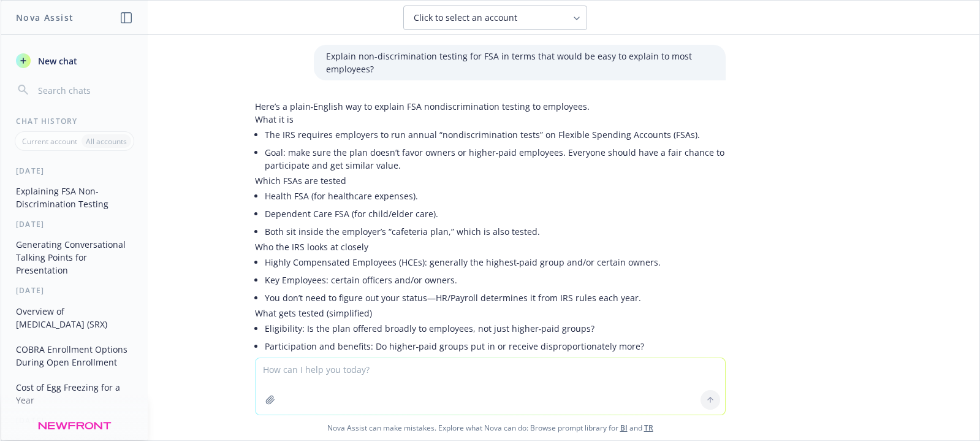 This screenshot has width=980, height=441. What do you see at coordinates (520, 63) in the screenshot?
I see `p: Explain non-discrimination testing for FSA in terms that would be easy to explain to most employees?` at bounding box center [520, 63].